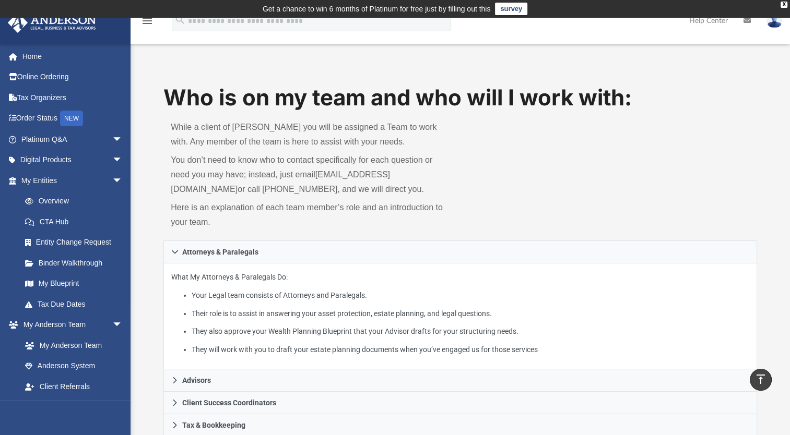 The height and width of the screenshot is (435, 790). What do you see at coordinates (460, 403) in the screenshot?
I see `a: Client Success Coordinators` at bounding box center [460, 403].